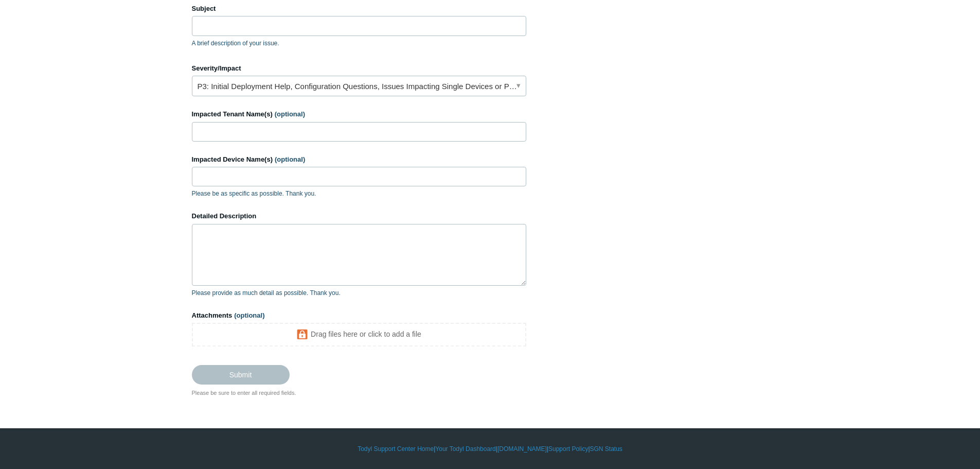  What do you see at coordinates (359, 86) in the screenshot?
I see `a: P3: Initial Deployment Help, Configuration Questions, Issues Impacting Single Devices or Past Out...` at bounding box center [359, 86].